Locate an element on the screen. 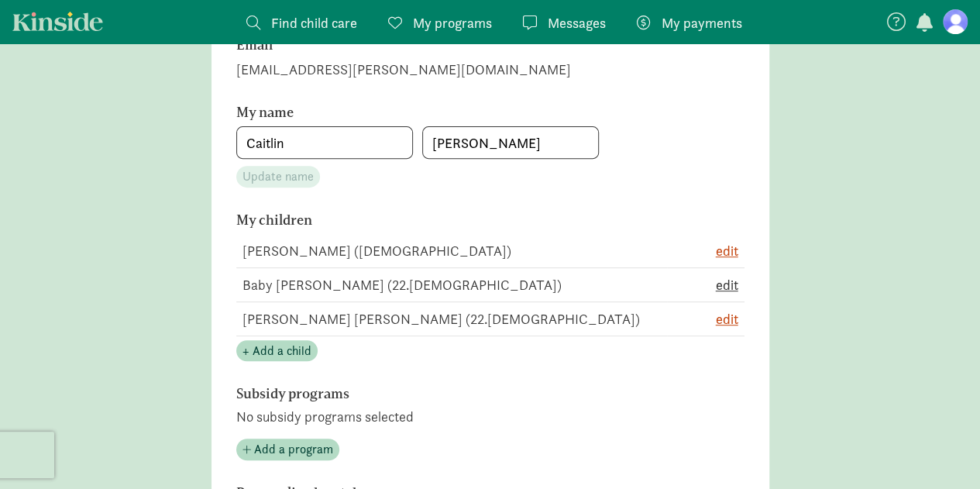 The height and width of the screenshot is (489, 980). span: Add a program is located at coordinates (294, 449).